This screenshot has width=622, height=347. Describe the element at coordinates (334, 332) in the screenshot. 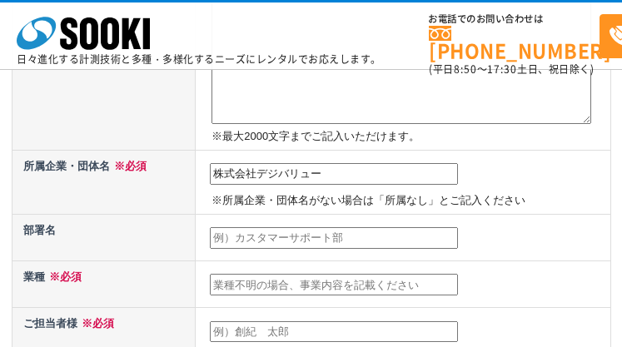

I see `input: 例）創紀 太郎` at that location.